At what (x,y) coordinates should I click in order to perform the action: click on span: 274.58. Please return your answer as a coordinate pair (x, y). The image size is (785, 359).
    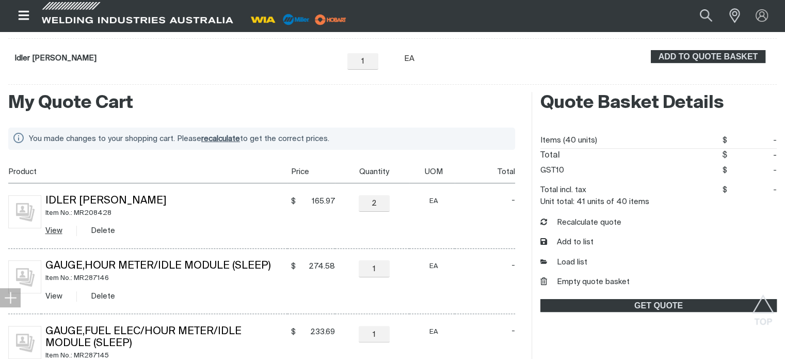
    Looking at the image, I should click on (317, 266).